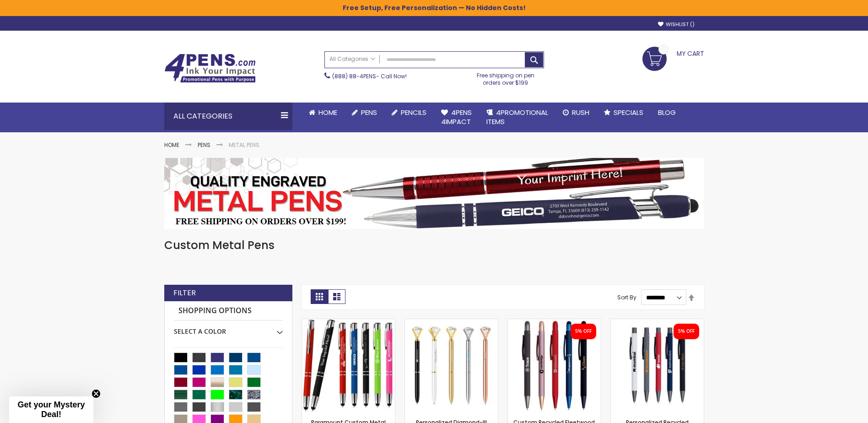 This screenshot has height=423, width=868. What do you see at coordinates (506, 77) in the screenshot?
I see `div: Free shipping on pen orders over $199` at bounding box center [506, 77].